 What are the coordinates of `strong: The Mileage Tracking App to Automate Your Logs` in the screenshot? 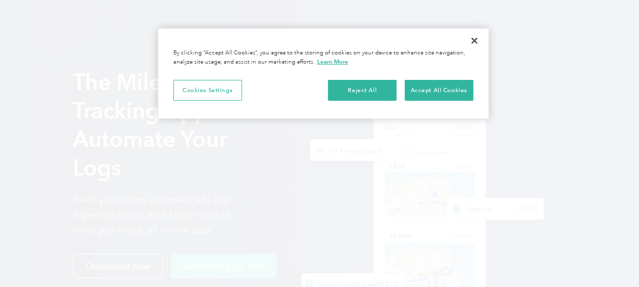 It's located at (154, 125).